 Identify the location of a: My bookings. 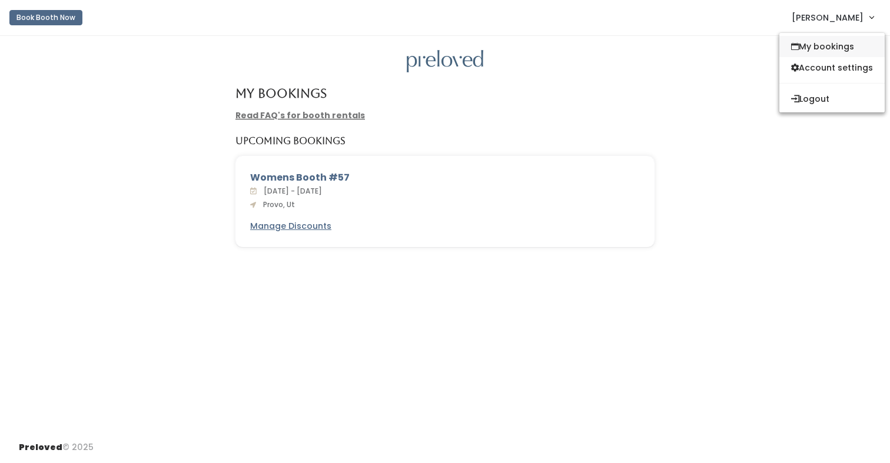
(832, 47).